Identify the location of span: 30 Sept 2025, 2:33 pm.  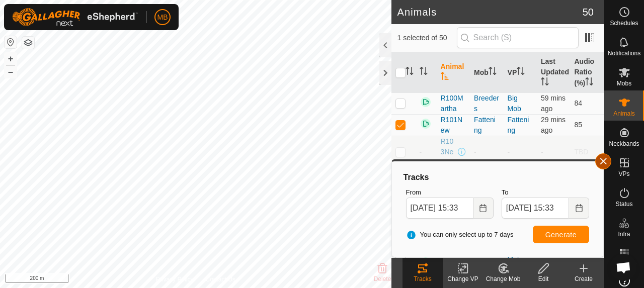
(553, 103).